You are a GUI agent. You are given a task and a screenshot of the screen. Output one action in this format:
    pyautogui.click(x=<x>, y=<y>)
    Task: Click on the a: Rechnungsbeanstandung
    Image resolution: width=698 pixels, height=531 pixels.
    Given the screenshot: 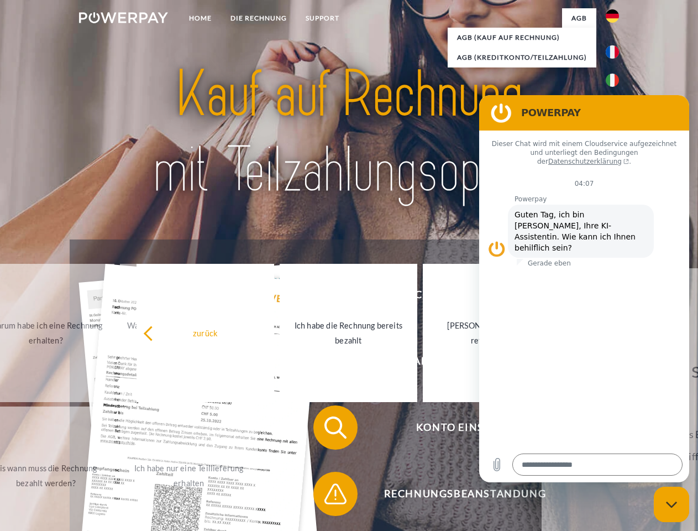 What is the action you would take?
    pyautogui.click(x=457, y=493)
    